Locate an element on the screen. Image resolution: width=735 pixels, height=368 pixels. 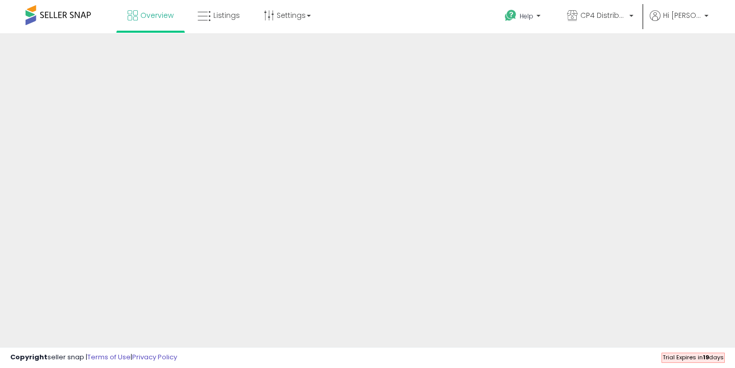
a: Terms of Use is located at coordinates (109, 356).